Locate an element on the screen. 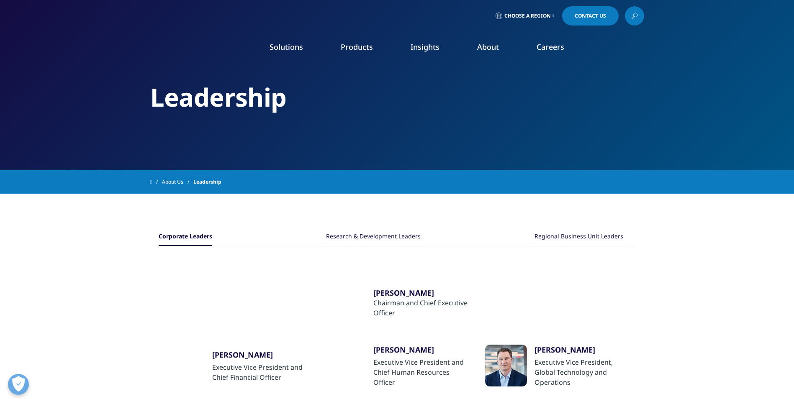 This screenshot has width=794, height=399. h2: Leadership is located at coordinates (397, 97).